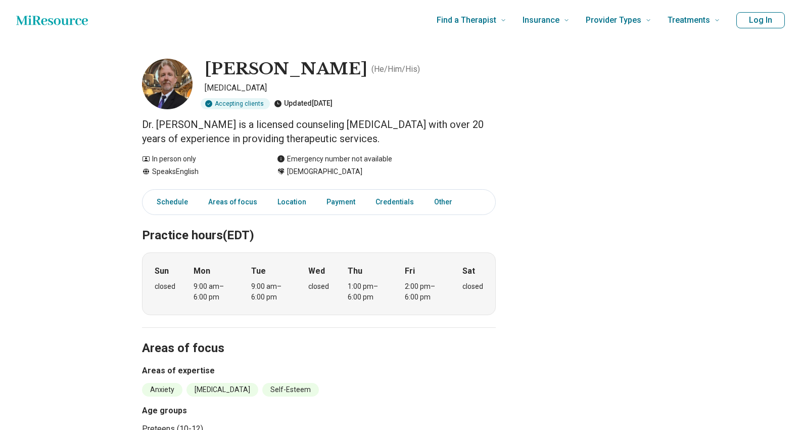 The height and width of the screenshot is (430, 801). Describe the element at coordinates (162, 271) in the screenshot. I see `strong: Sun` at that location.